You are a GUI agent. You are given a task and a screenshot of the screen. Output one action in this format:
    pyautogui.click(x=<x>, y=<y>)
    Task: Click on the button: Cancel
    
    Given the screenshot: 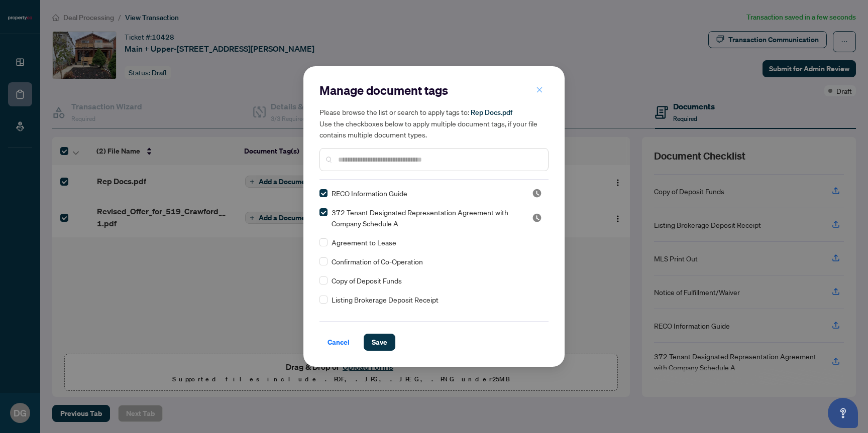 What is the action you would take?
    pyautogui.click(x=339, y=342)
    